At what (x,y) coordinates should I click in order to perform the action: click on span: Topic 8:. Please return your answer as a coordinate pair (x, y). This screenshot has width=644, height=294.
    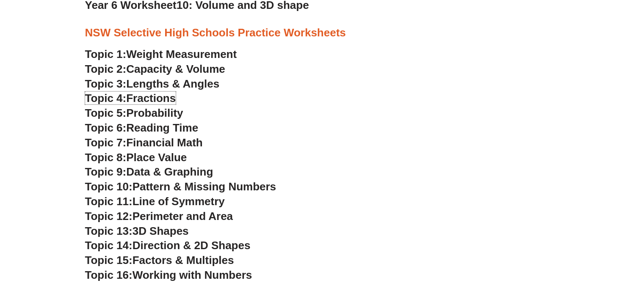
    Looking at the image, I should click on (106, 157).